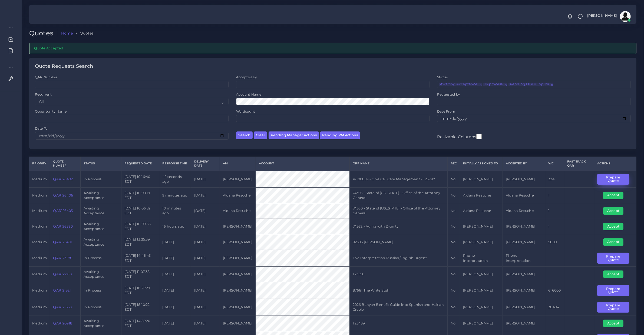  I want to click on div: Quote Accepted, so click(332, 48).